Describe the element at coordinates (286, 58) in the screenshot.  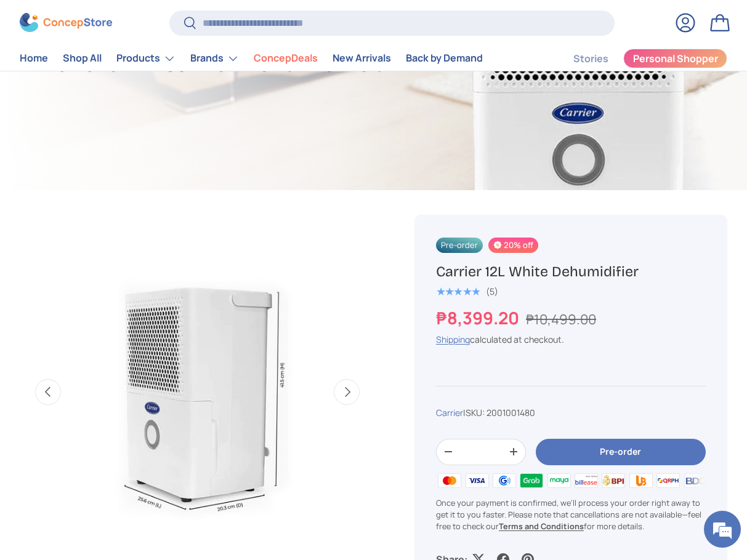
I see `a: ConcepDeals` at that location.